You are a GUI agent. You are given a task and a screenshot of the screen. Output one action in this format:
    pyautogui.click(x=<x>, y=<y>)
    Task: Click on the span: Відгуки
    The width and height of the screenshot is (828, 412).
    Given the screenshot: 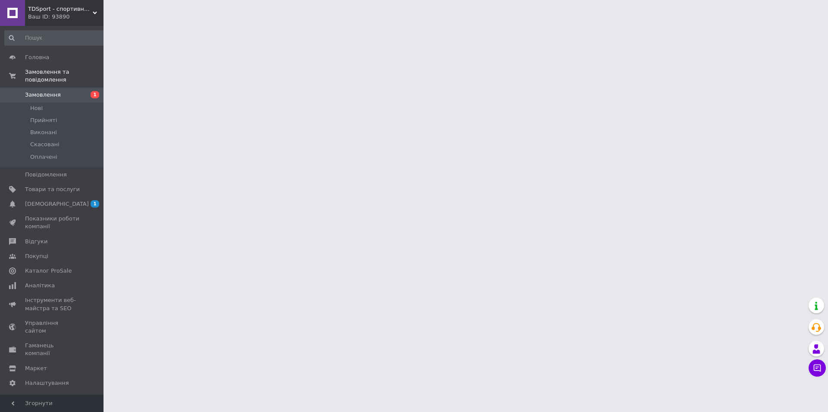 What is the action you would take?
    pyautogui.click(x=36, y=241)
    